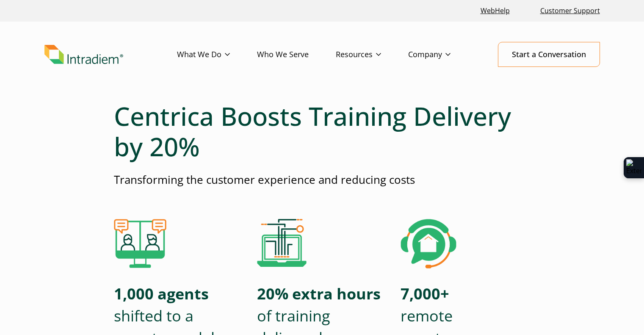 This screenshot has width=644, height=335. I want to click on strong: 1,000 agents, so click(161, 293).